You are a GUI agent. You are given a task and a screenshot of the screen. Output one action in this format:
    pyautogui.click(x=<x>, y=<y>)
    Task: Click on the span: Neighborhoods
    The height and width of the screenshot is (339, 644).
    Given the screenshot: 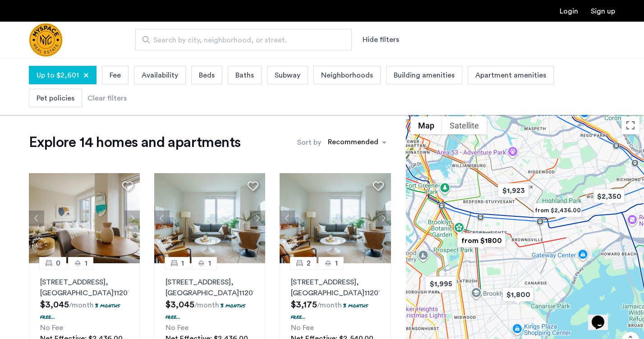 What is the action you would take?
    pyautogui.click(x=346, y=75)
    